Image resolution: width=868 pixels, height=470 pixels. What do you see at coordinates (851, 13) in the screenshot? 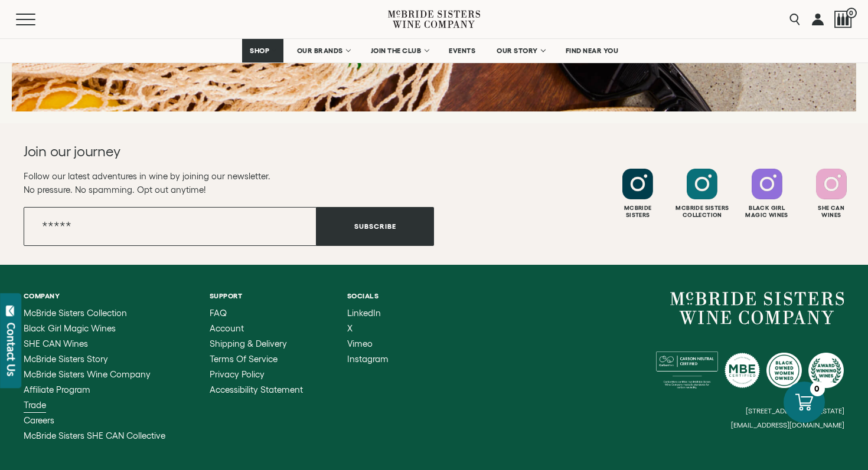
I see `span: 0` at bounding box center [851, 13].